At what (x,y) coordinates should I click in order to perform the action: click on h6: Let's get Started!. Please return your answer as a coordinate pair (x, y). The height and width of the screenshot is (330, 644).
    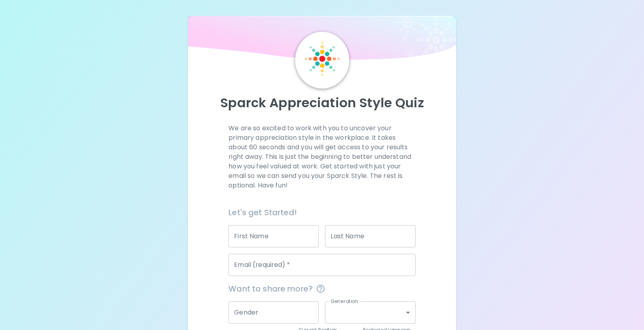
    Looking at the image, I should click on (322, 213).